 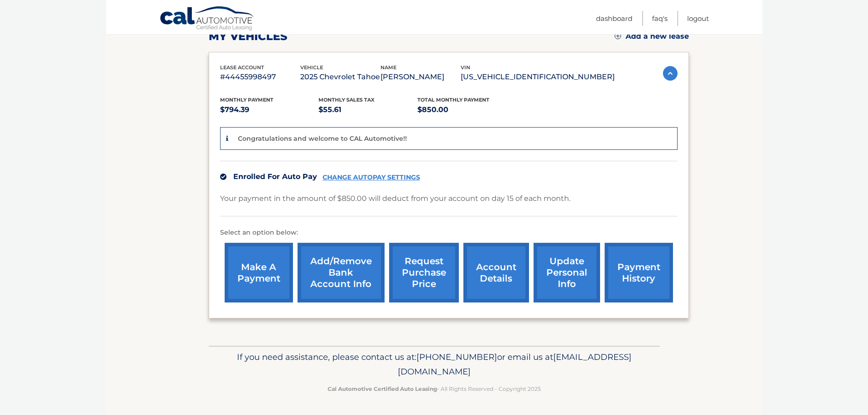 I want to click on span: Monthly Payment, so click(x=246, y=100).